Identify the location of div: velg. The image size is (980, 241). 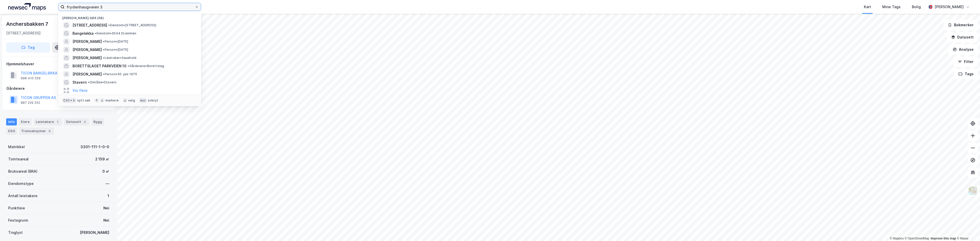
(131, 101).